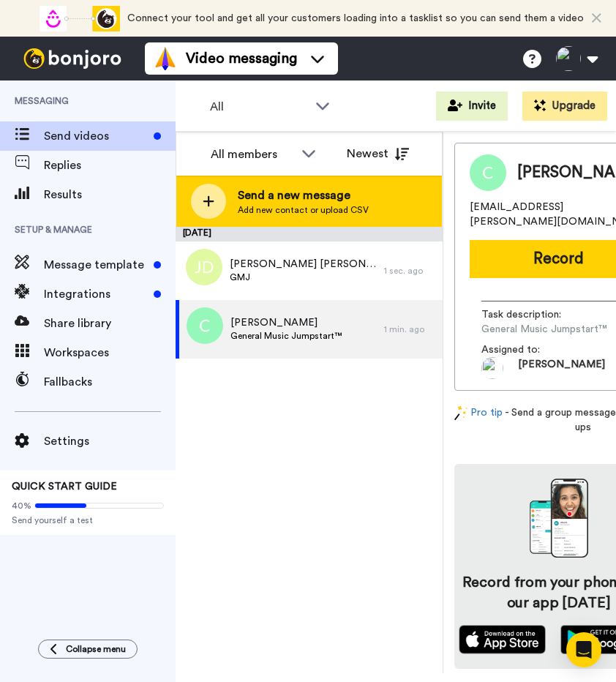  I want to click on div: 1 sec. ago, so click(410, 271).